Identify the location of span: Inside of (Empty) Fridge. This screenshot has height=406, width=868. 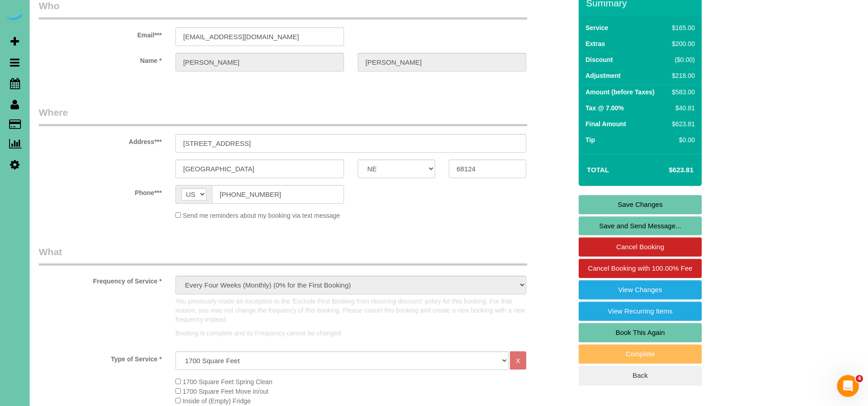
(217, 401).